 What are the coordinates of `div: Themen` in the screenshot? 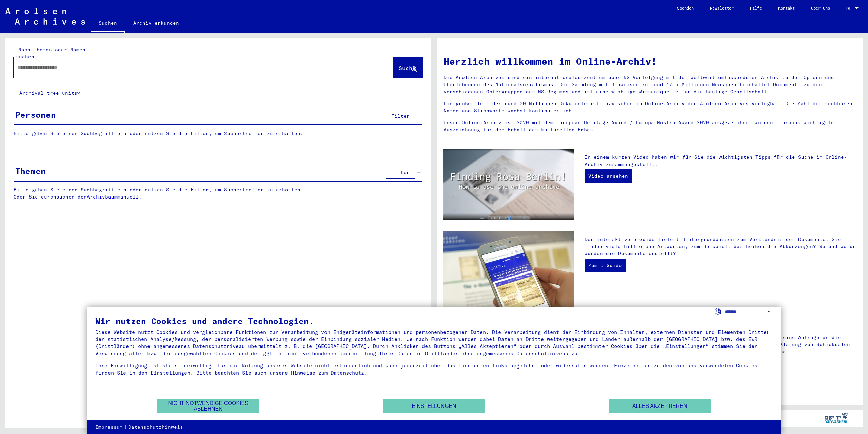 It's located at (31, 171).